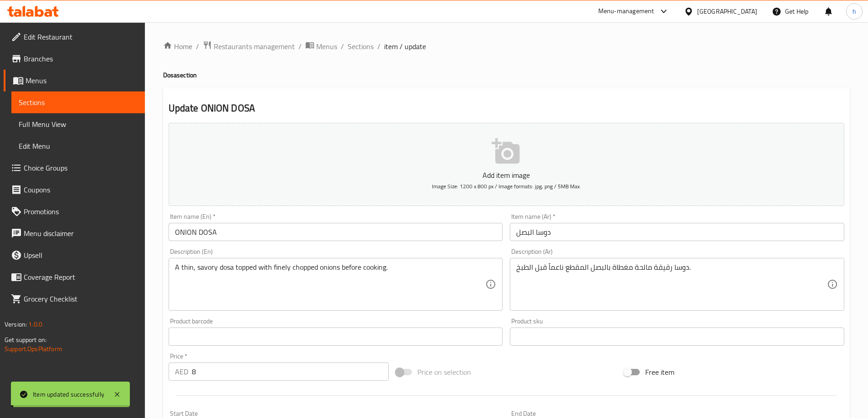 This screenshot has width=868, height=418. Describe the element at coordinates (78, 124) in the screenshot. I see `a: Full Menu View` at that location.